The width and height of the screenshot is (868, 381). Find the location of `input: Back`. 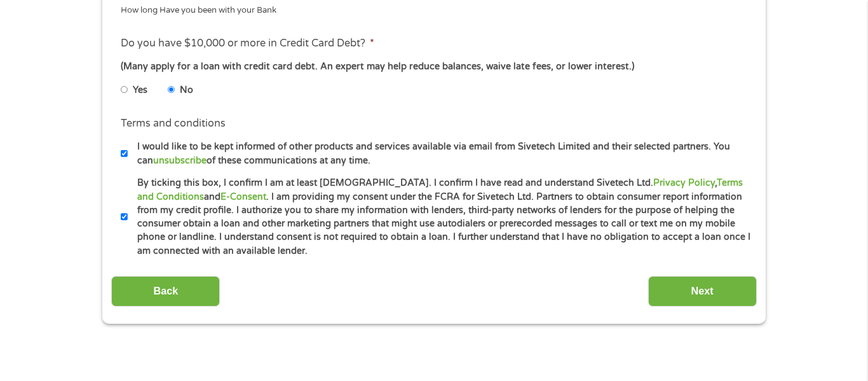

input: Back is located at coordinates (165, 291).